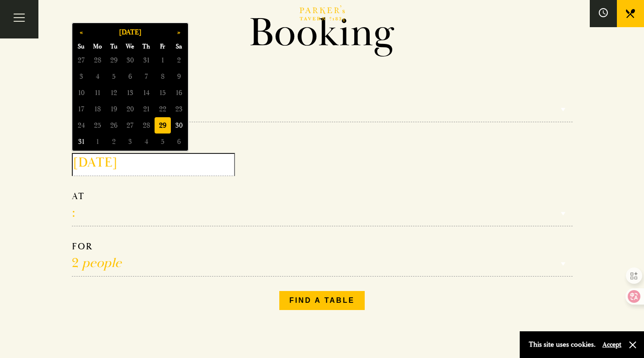  I want to click on h1: Booking, so click(322, 33).